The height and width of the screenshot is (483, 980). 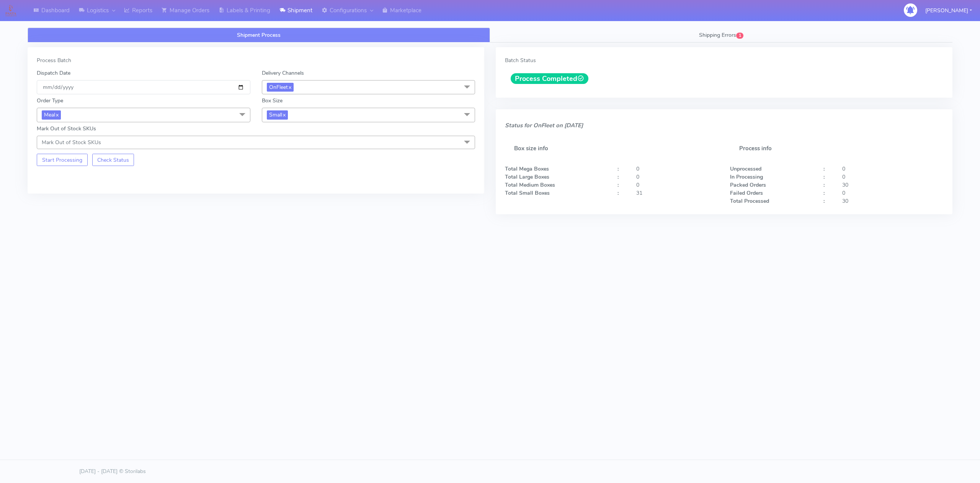 What do you see at coordinates (724, 60) in the screenshot?
I see `div: Batch Status` at bounding box center [724, 60].